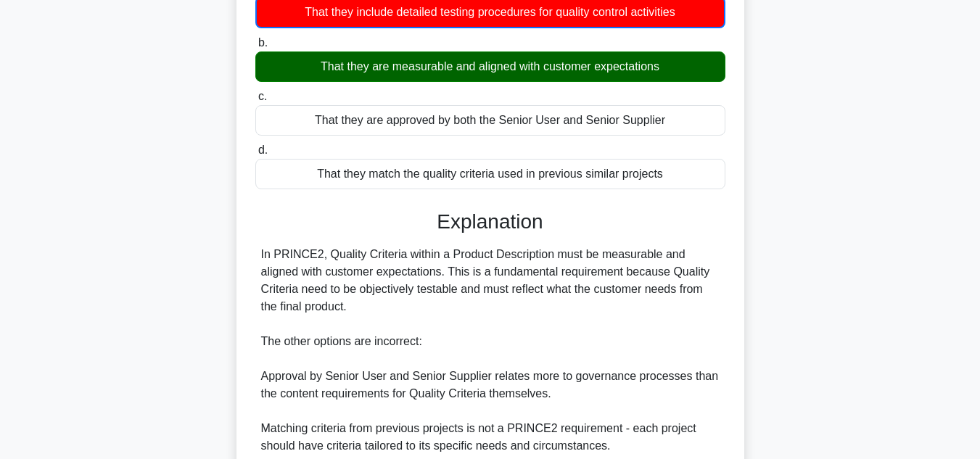  I want to click on span: d., so click(262, 150).